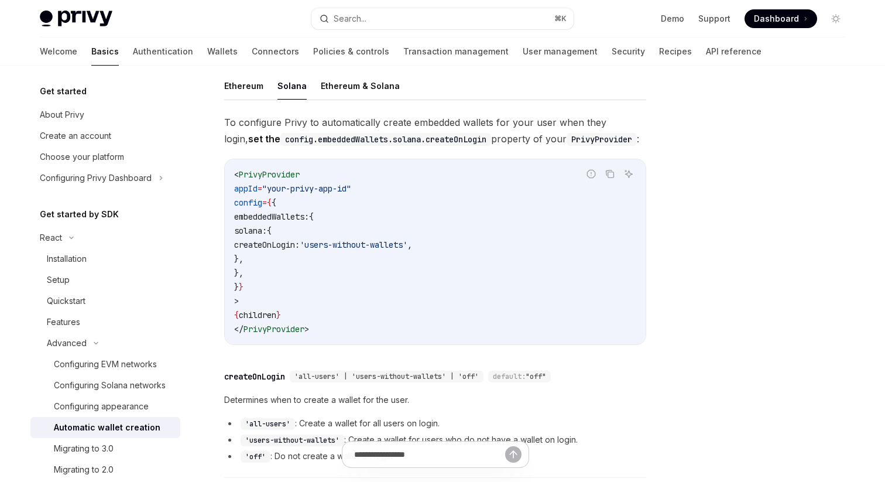  I want to click on h5: Get started by SDK, so click(79, 214).